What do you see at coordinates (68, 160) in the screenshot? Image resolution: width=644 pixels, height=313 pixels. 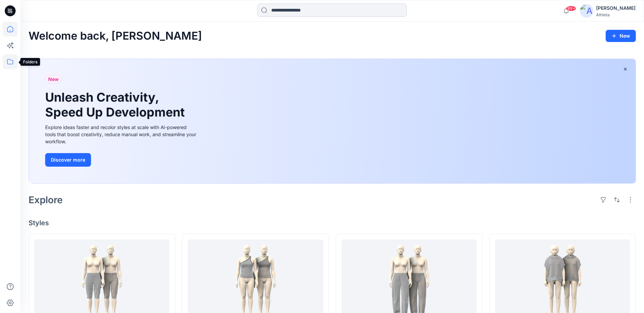 I see `button: Discover more` at bounding box center [68, 160].